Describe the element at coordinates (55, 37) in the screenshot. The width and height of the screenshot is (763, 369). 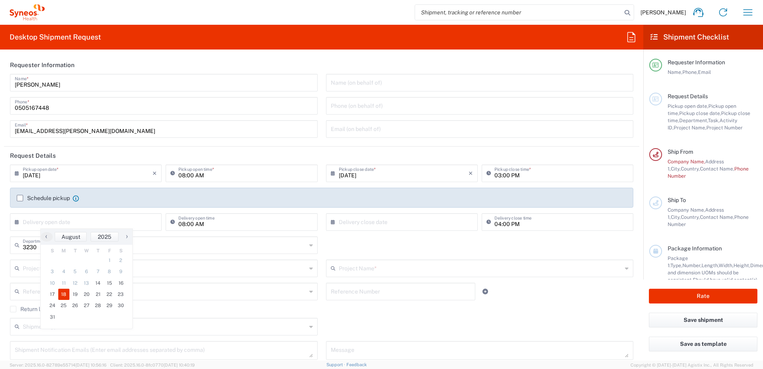
I see `h2: Desktop Shipment Request` at that location.